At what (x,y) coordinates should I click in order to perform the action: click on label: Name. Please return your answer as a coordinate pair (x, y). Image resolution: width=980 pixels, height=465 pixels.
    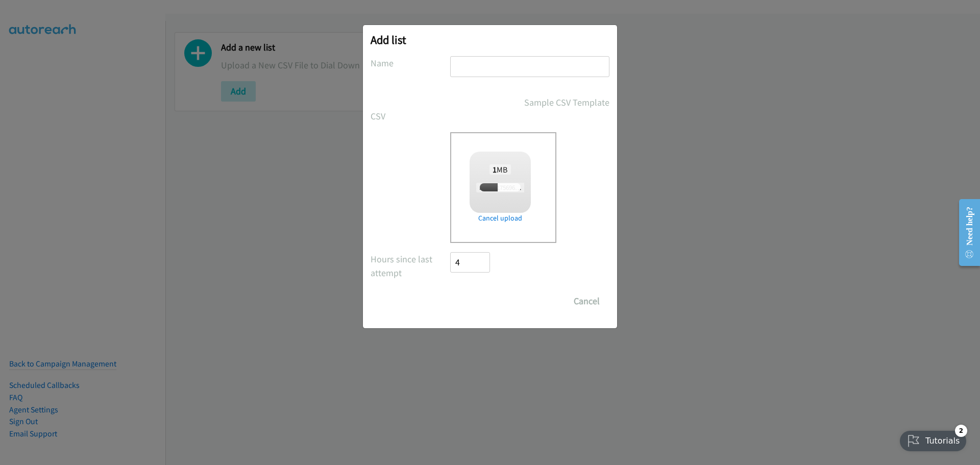
    Looking at the image, I should click on (410, 63).